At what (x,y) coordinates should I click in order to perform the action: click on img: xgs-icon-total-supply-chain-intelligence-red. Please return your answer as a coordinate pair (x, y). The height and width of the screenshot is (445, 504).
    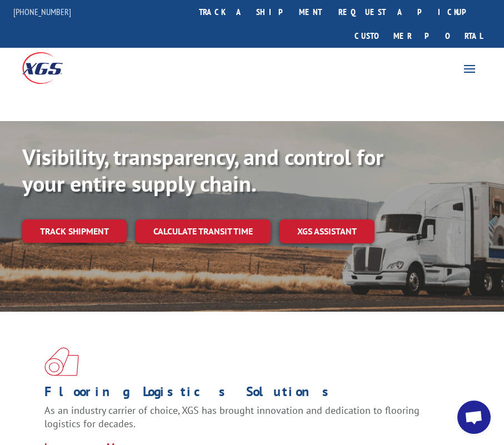
    Looking at the image, I should click on (62, 362).